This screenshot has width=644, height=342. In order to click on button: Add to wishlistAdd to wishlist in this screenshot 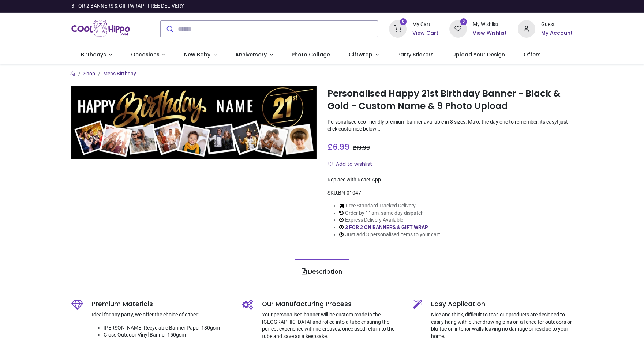, I will do `click(353, 164)`.